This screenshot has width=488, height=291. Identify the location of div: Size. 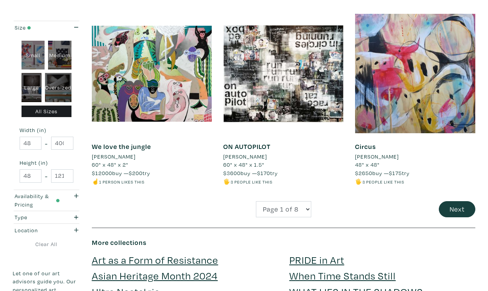
(37, 28).